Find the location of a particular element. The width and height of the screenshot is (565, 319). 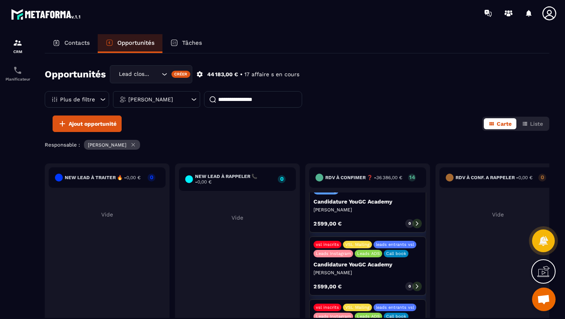

p: Planificateur is located at coordinates (18, 79).